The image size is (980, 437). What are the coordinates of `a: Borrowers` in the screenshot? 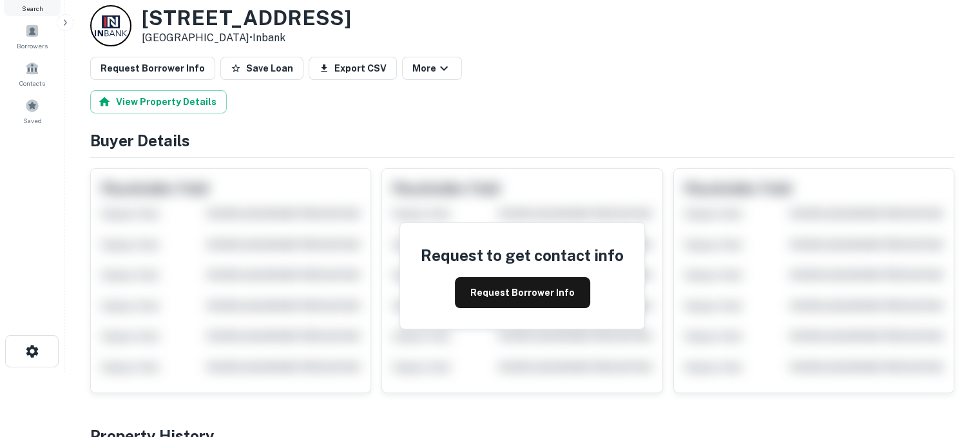 It's located at (32, 36).